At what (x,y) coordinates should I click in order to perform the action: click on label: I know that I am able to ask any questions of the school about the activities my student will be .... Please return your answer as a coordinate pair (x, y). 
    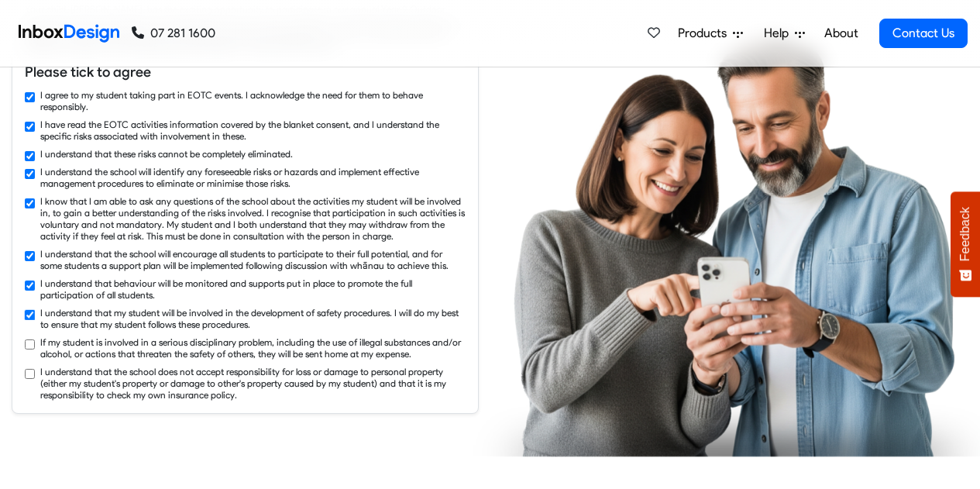
    Looking at the image, I should click on (253, 219).